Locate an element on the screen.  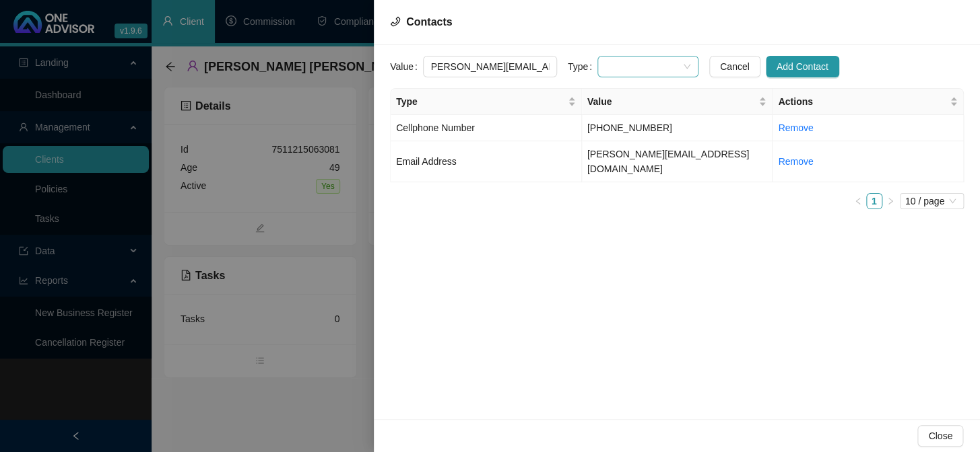
span: Value is located at coordinates (672, 102).